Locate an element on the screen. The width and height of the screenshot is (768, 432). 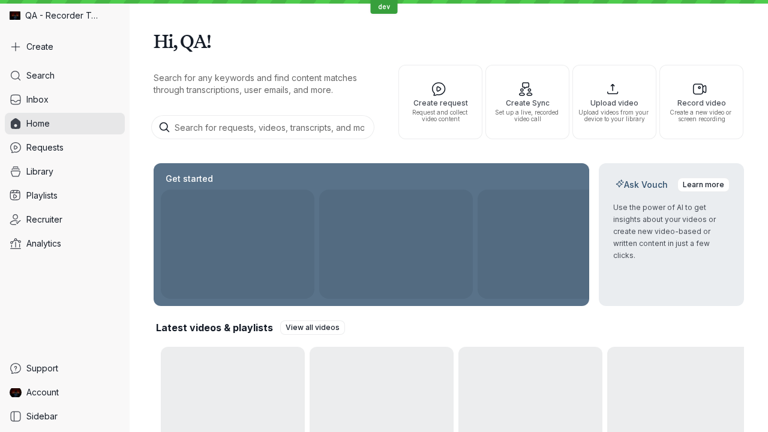
h2: Ask Vouch is located at coordinates (641, 185).